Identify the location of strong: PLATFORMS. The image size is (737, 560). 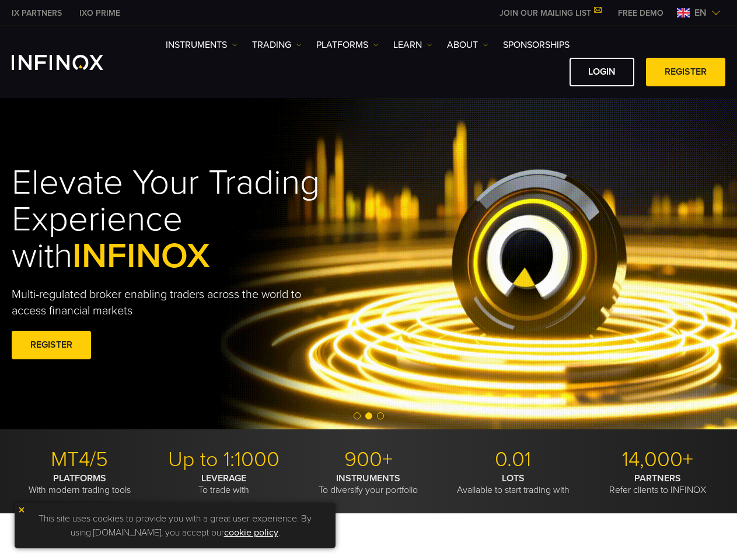
(79, 478).